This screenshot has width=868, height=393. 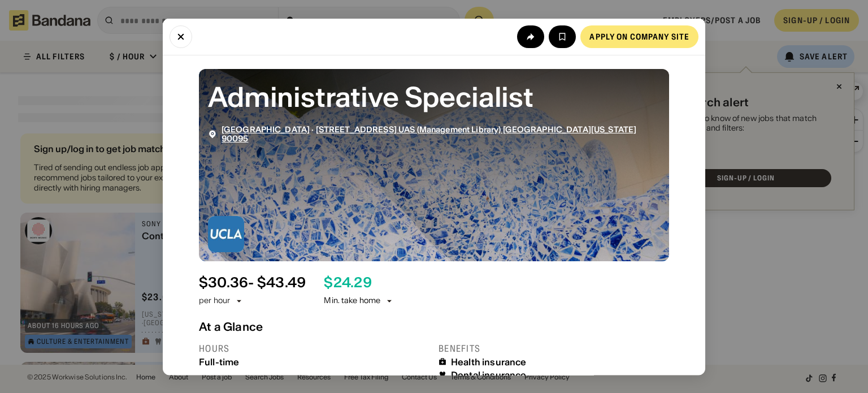 I want to click on div: Min. take home, so click(x=359, y=301).